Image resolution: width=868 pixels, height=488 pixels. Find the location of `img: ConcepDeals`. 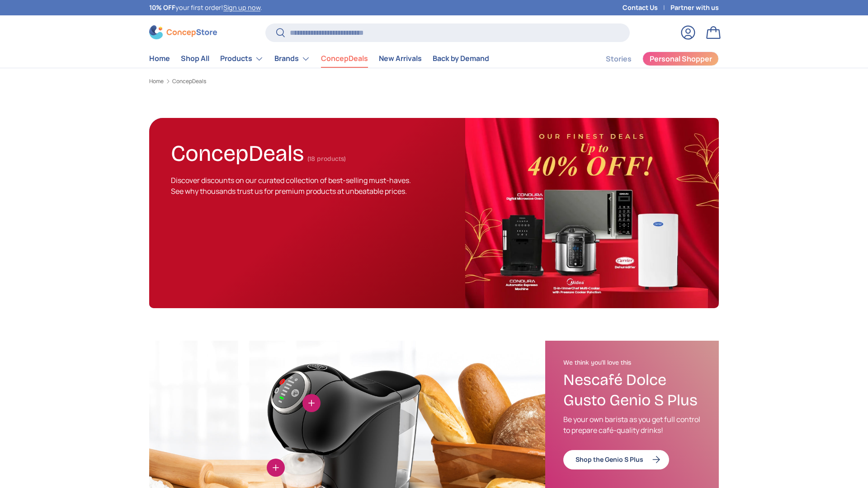

img: ConcepDeals is located at coordinates (592, 213).